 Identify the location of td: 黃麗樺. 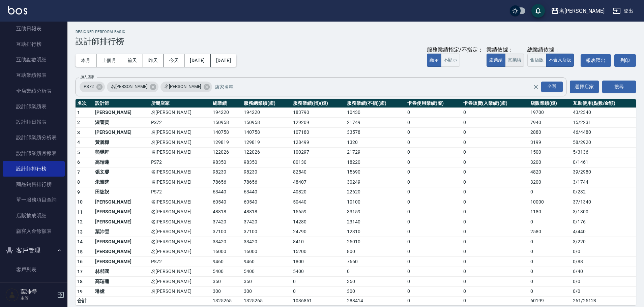
(121, 143).